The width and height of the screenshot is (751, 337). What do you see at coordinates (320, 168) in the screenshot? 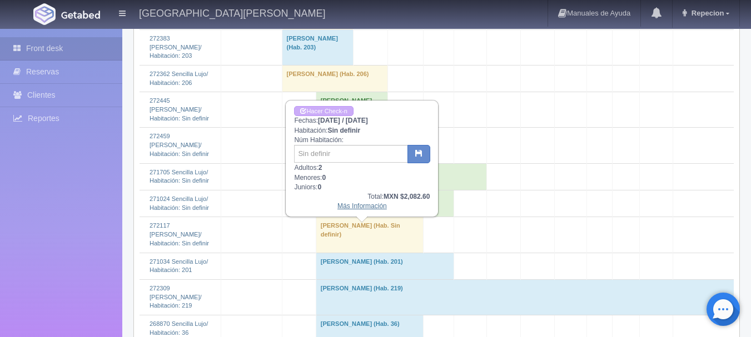
I see `b: 2` at bounding box center [320, 168].